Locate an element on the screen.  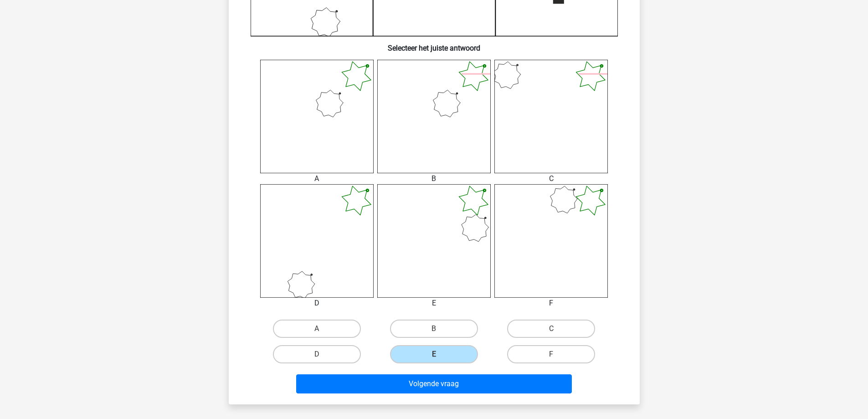
div: E is located at coordinates (434, 303).